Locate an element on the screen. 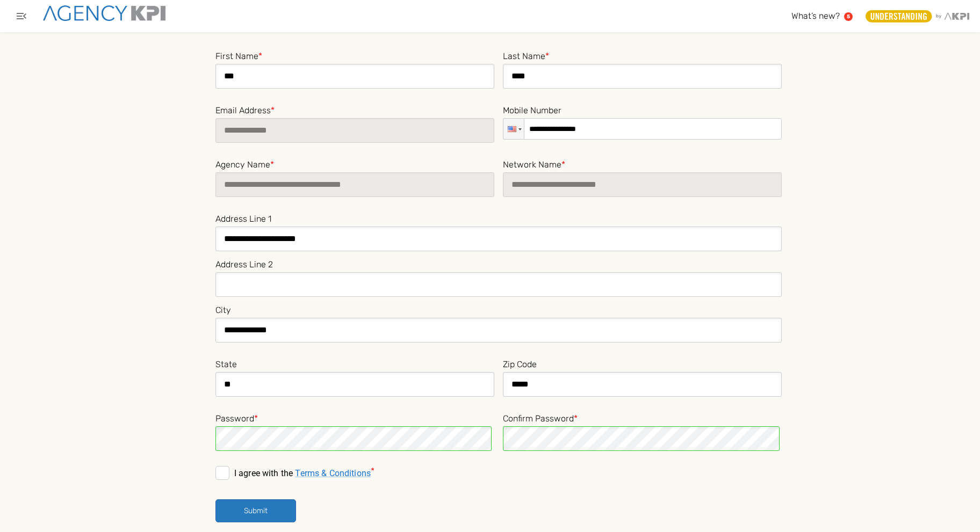  label: Address Line 1 is located at coordinates (499, 218).